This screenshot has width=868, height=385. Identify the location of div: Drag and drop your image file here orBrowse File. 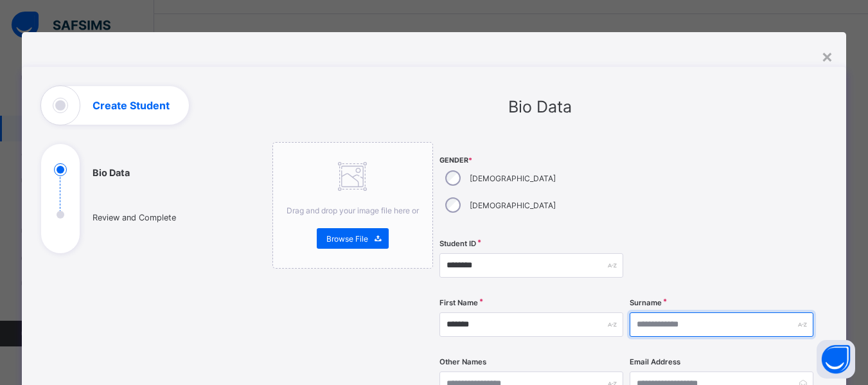
(353, 205).